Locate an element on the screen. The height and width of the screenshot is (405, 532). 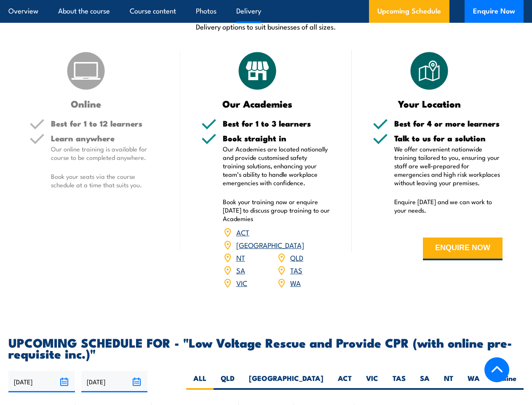
a: QLD is located at coordinates (297, 257).